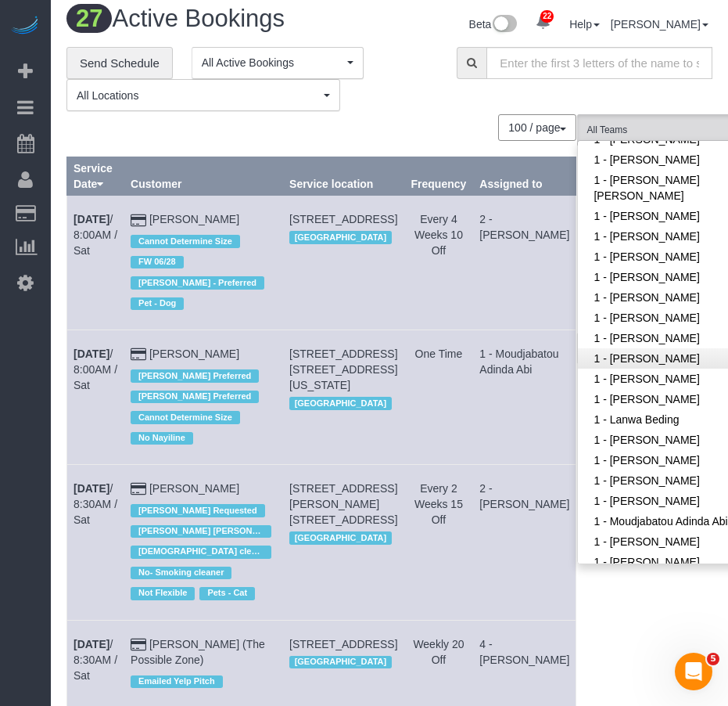  Describe the element at coordinates (543, 23) in the screenshot. I see `a: 22` at that location.